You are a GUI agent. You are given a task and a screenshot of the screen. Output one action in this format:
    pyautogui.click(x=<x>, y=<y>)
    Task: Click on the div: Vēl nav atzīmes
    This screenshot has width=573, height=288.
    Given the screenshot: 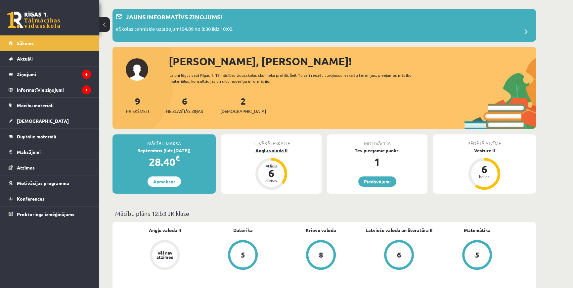 What is the action you would take?
    pyautogui.click(x=165, y=255)
    